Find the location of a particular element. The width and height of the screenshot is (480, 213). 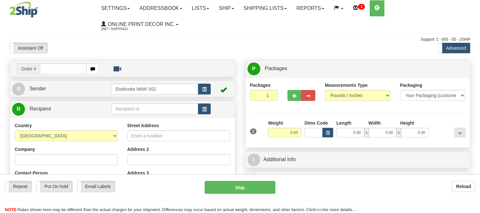

label: Packages is located at coordinates (260, 85).